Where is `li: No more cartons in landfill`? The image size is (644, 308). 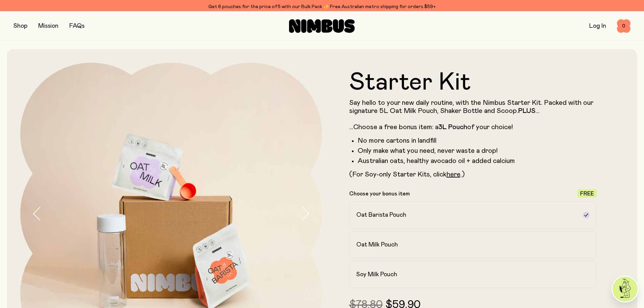 li: No more cartons in landfill is located at coordinates (477, 141).